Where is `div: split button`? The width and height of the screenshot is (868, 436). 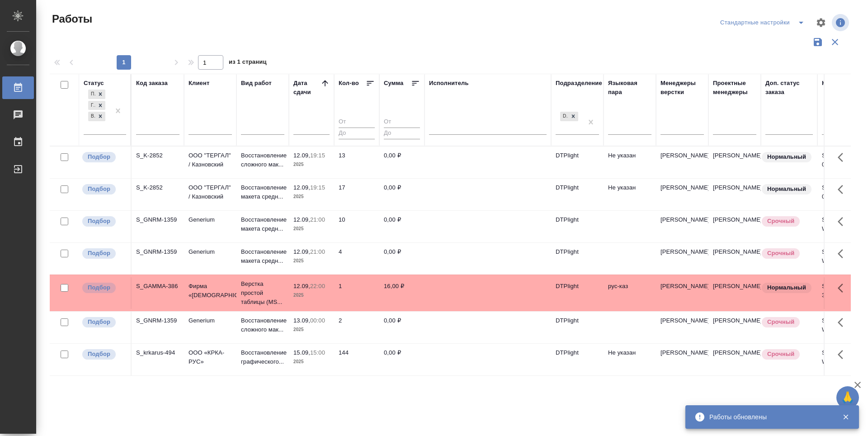
div: split button is located at coordinates (764, 22).